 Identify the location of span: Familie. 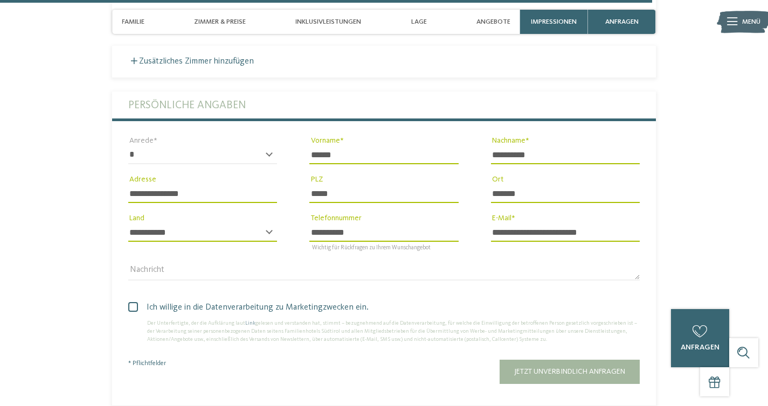
(133, 22).